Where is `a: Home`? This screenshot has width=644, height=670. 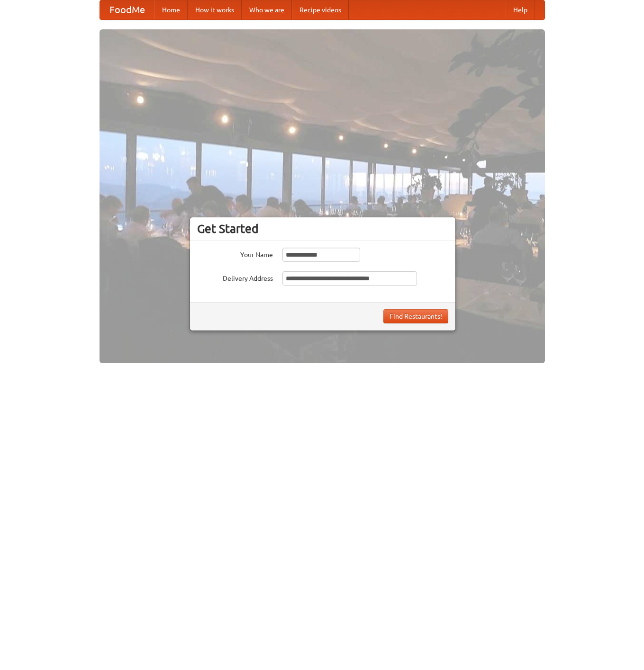
a: Home is located at coordinates (171, 10).